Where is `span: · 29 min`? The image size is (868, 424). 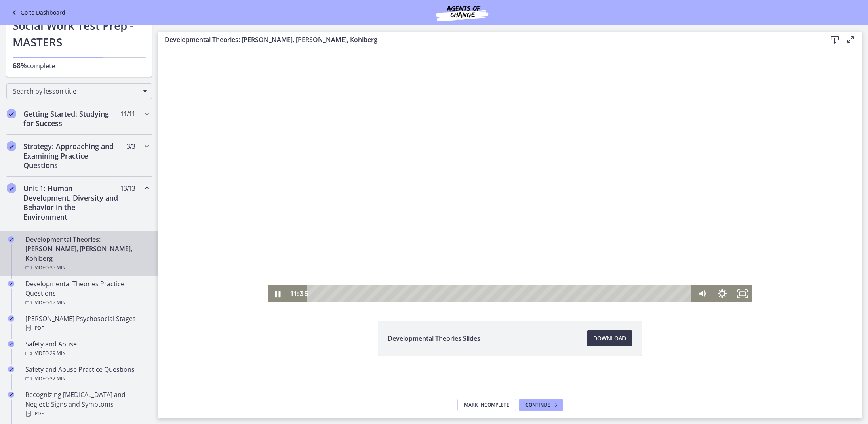
span: · 29 min is located at coordinates (57, 354).